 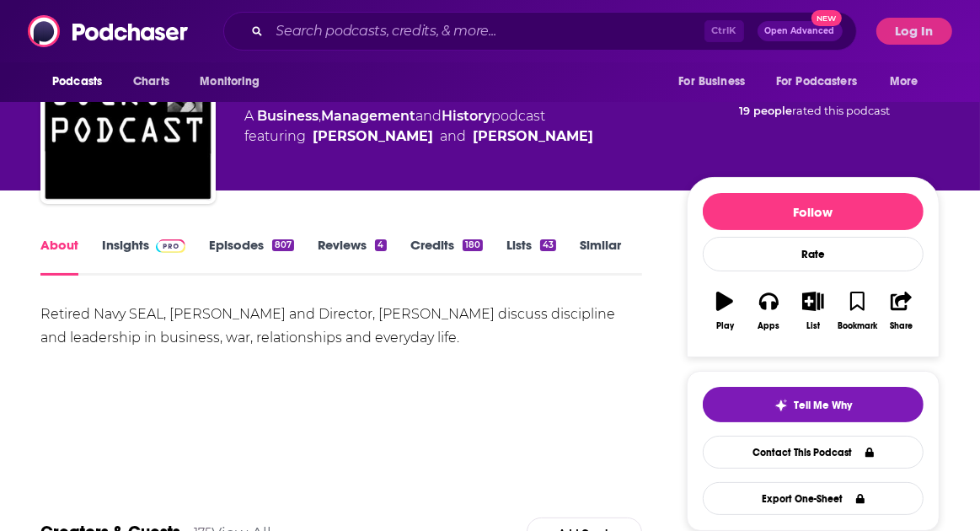 I want to click on div: Play, so click(x=725, y=326).